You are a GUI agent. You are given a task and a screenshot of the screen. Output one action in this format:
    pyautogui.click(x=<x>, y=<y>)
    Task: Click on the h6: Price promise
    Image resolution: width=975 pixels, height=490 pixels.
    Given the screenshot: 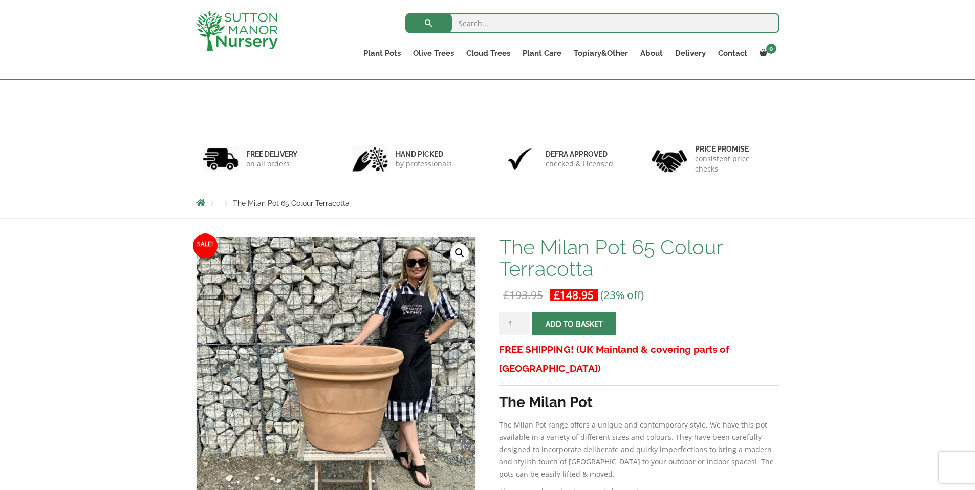 What is the action you would take?
    pyautogui.click(x=734, y=149)
    